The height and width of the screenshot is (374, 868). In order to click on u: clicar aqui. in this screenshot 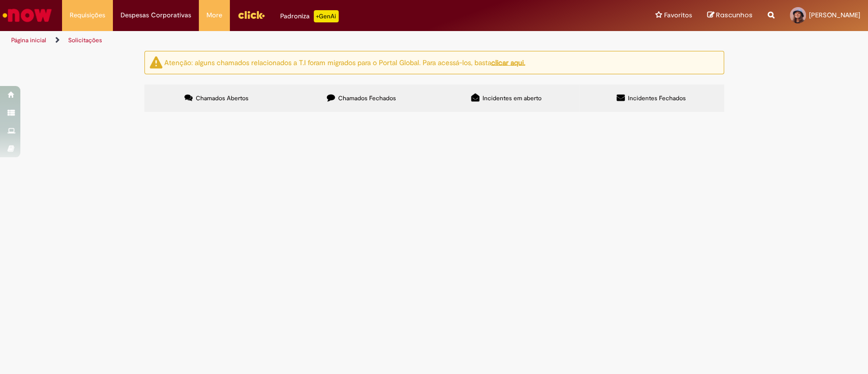, I will do `click(508, 62)`.